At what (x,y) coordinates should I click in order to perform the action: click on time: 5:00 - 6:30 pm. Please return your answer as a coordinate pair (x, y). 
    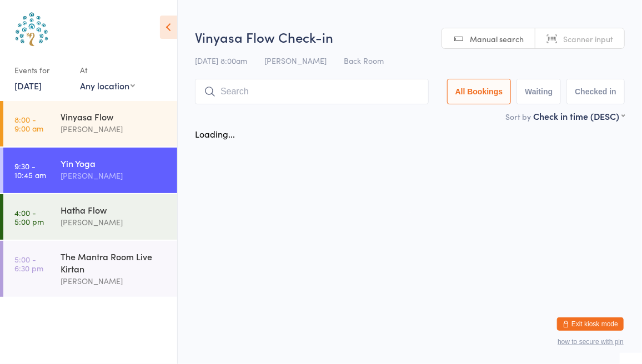
    Looking at the image, I should click on (29, 263).